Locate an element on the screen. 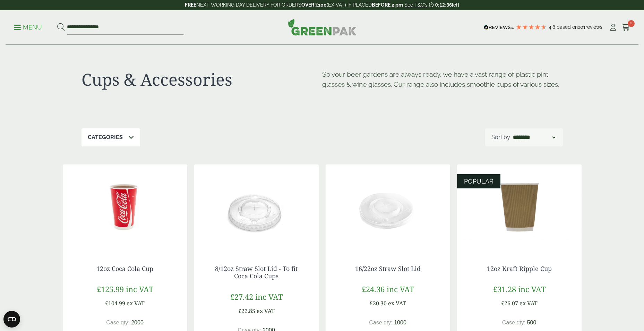  p: Menu is located at coordinates (28, 28).